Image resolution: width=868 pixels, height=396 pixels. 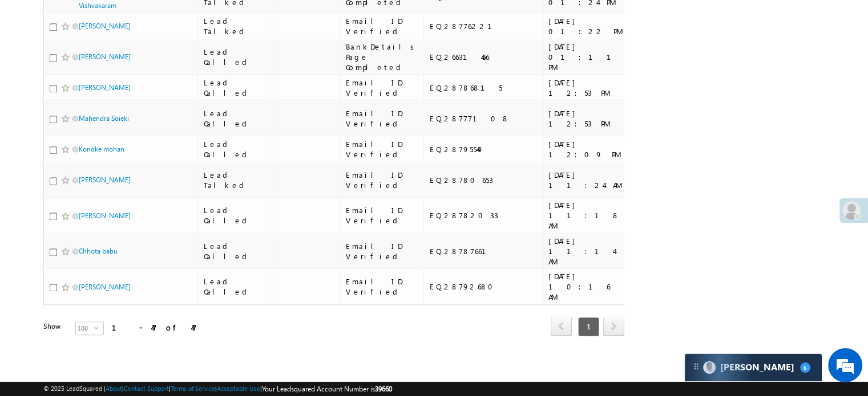 I want to click on a: prev, so click(x=561, y=326).